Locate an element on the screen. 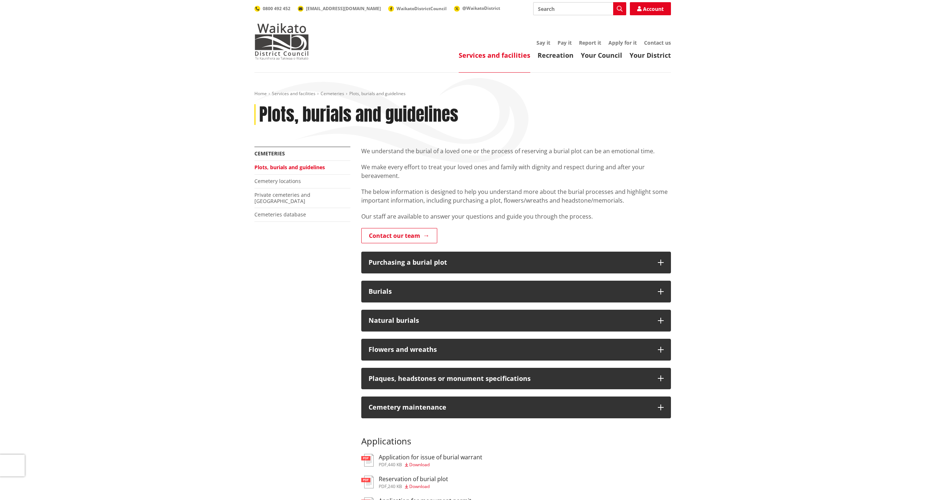 This screenshot has width=925, height=500. span: 440 KB is located at coordinates (395, 465).